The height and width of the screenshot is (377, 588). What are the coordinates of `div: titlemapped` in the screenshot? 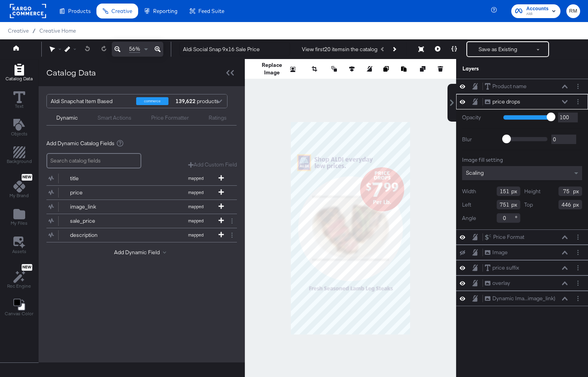 It's located at (142, 178).